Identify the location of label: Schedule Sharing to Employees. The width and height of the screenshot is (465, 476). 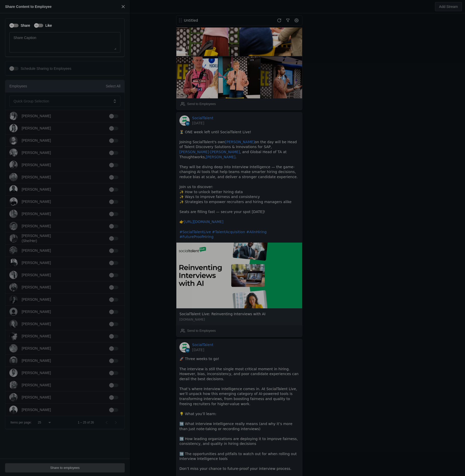
(45, 69).